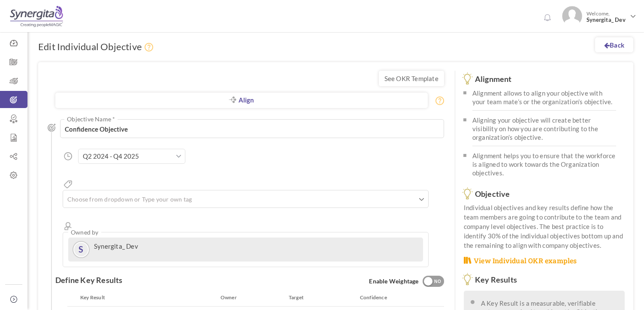  Describe the element at coordinates (544, 99) in the screenshot. I see `li: Alignment allows to align your objective with your team mate’s or the organization’s objective.` at that location.